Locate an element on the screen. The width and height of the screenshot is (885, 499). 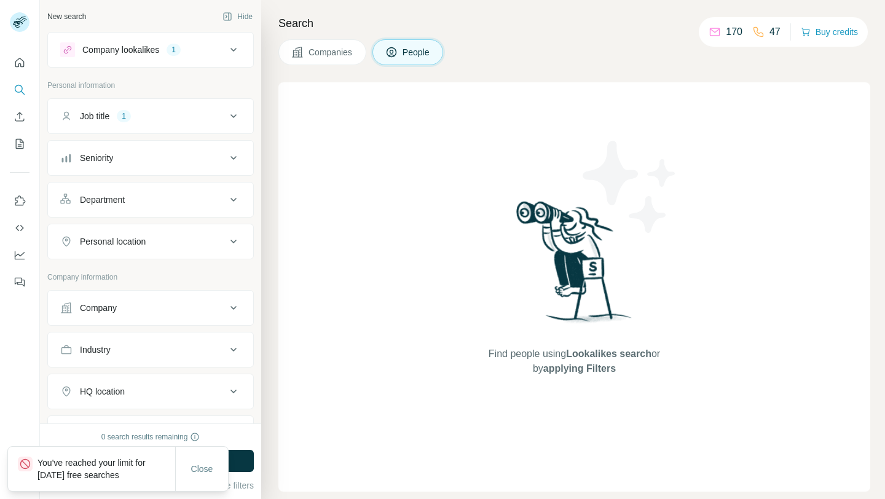
button: Buy credits is located at coordinates (829, 32).